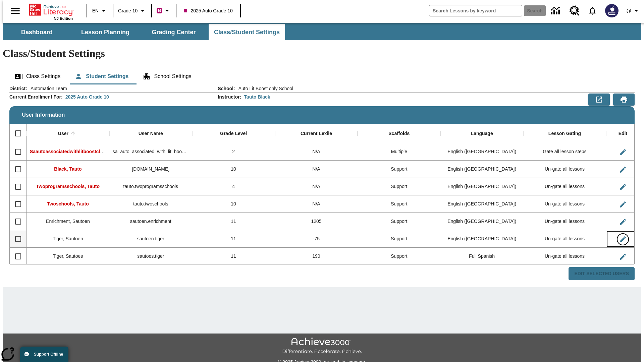  I want to click on button: Class/Student Settings, so click(247, 32).